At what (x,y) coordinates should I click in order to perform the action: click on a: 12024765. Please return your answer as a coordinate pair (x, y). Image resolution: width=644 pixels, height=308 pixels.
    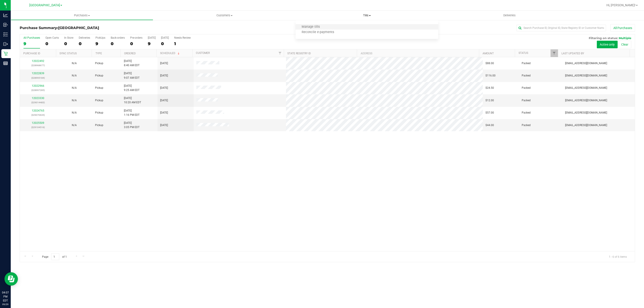
    Looking at the image, I should click on (38, 110).